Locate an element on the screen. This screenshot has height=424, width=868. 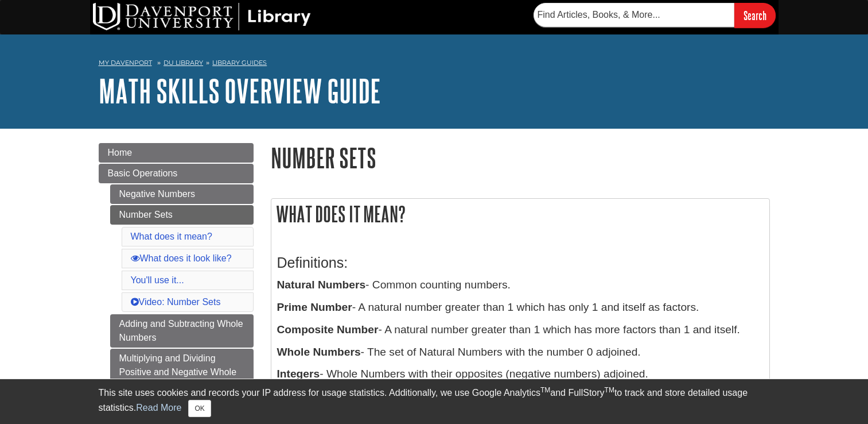
div: This site uses cookies and records your IP address for usage statistics. Additionally, we use Goo... is located at coordinates (434, 401).